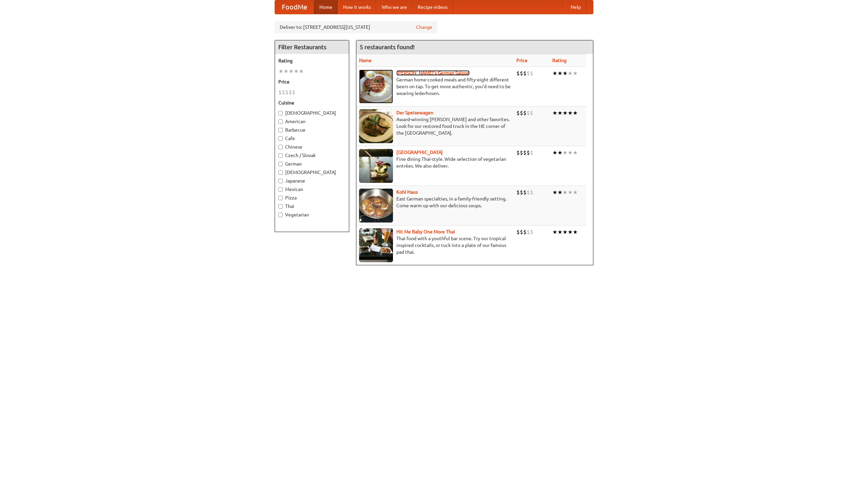 This screenshot has width=868, height=480. I want to click on input: Mexican, so click(281, 189).